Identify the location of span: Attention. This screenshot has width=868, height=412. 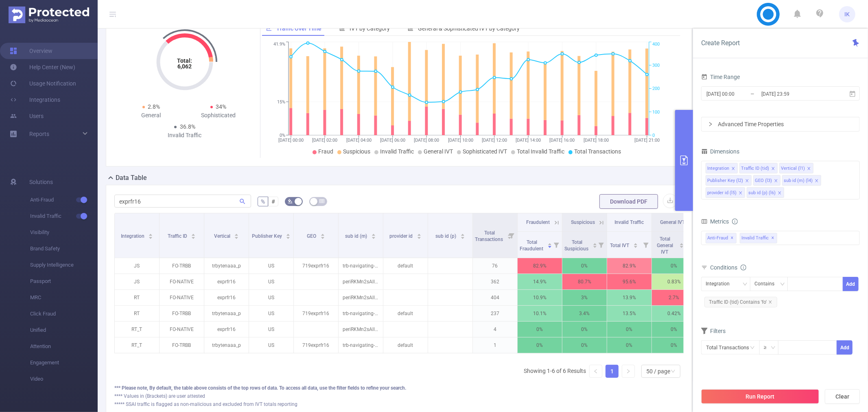
(64, 346).